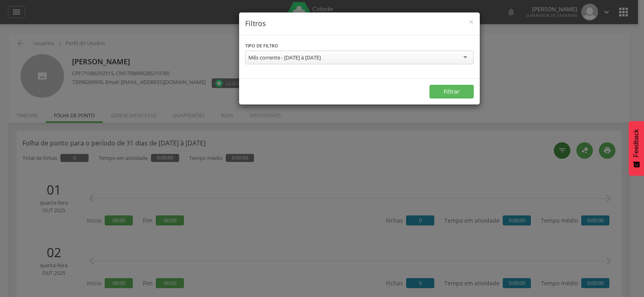 The width and height of the screenshot is (644, 297). What do you see at coordinates (637, 143) in the screenshot?
I see `span: Feedback` at bounding box center [637, 143].